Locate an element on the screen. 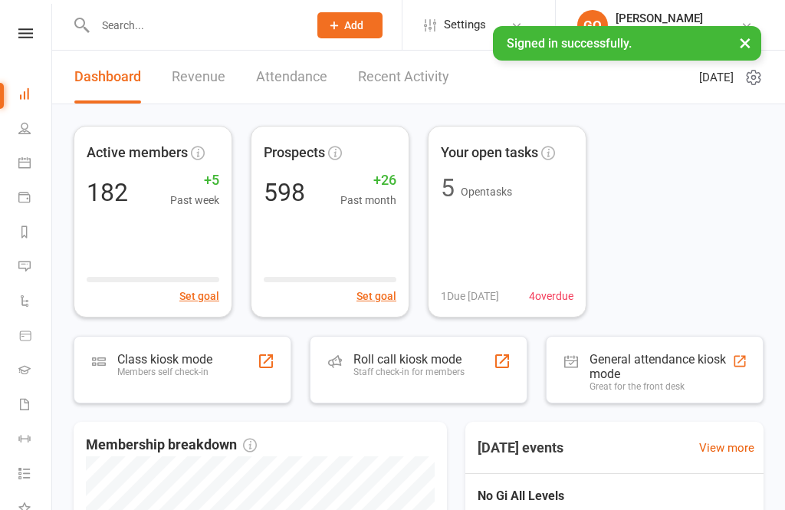 The image size is (785, 510). div: Staff check-in for members is located at coordinates (409, 372).